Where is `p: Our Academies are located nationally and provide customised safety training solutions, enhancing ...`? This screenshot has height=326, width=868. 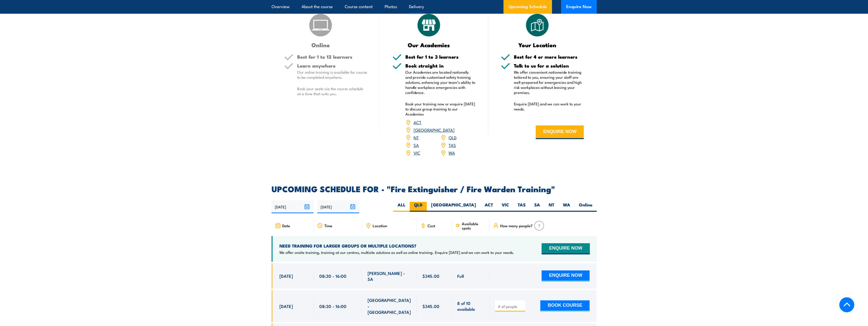 p: Our Academies are located nationally and provide customised safety training solutions, enhancing ... is located at coordinates (440, 82).